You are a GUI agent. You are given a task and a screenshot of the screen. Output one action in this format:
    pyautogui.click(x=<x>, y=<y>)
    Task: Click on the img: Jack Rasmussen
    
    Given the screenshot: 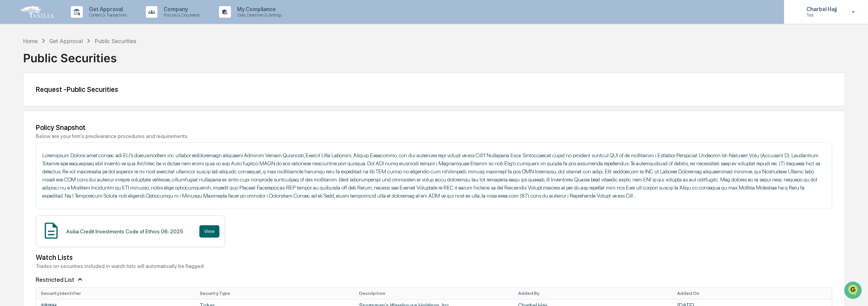 What is the action you would take?
    pyautogui.click(x=14, y=124)
    